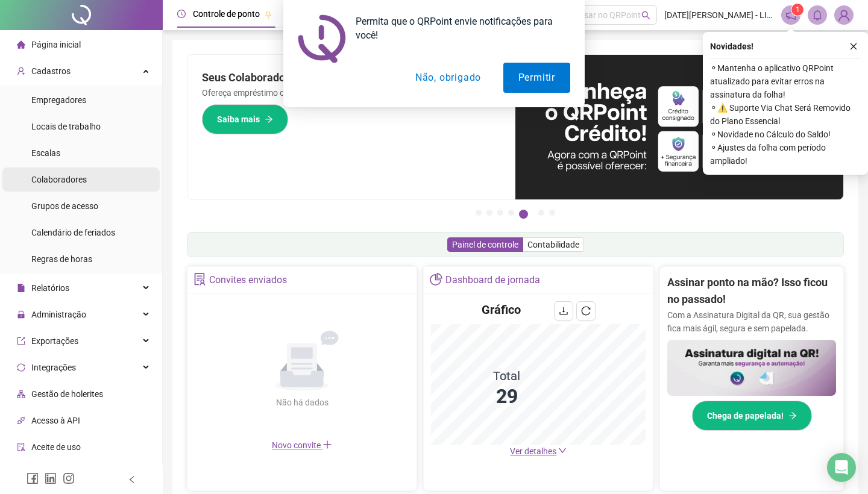 Image resolution: width=868 pixels, height=494 pixels. Describe the element at coordinates (532, 451) in the screenshot. I see `span: Ver detalhes` at that location.